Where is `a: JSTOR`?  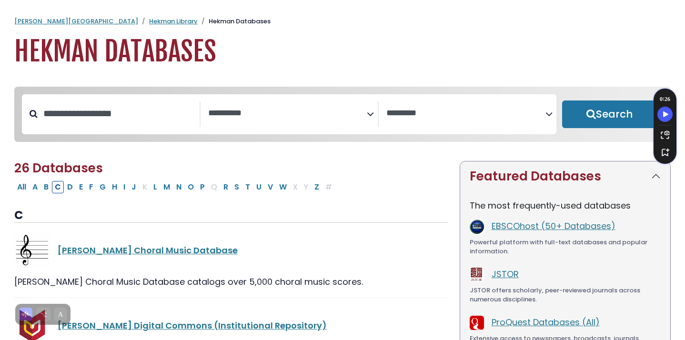
a: JSTOR is located at coordinates (505, 274).